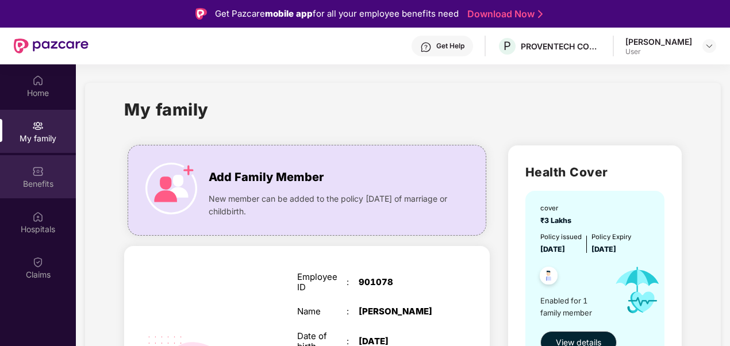  What do you see at coordinates (611, 237) in the screenshot?
I see `div: Policy Expiry` at bounding box center [611, 237].